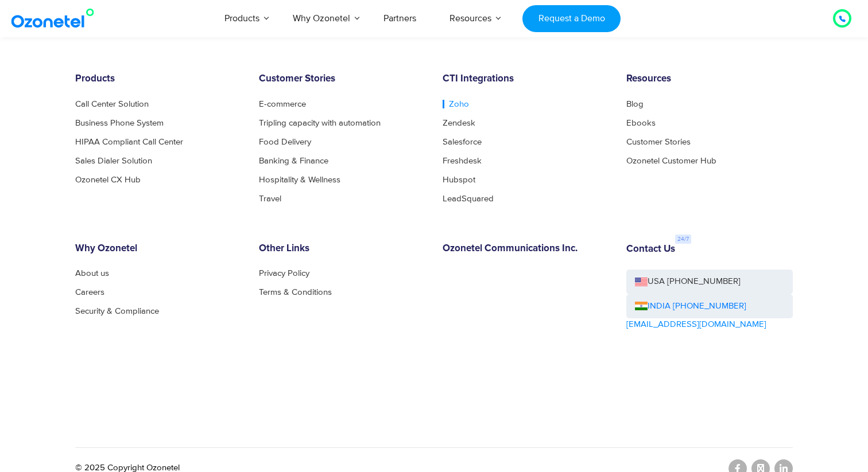 This screenshot has height=472, width=868. What do you see at coordinates (117, 311) in the screenshot?
I see `a: Security & Compliance` at bounding box center [117, 311].